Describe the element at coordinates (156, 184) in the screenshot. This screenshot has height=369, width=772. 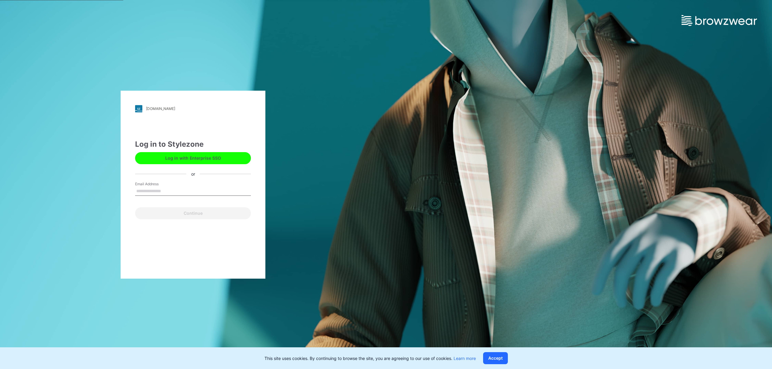
I see `label: Email Address` at that location.